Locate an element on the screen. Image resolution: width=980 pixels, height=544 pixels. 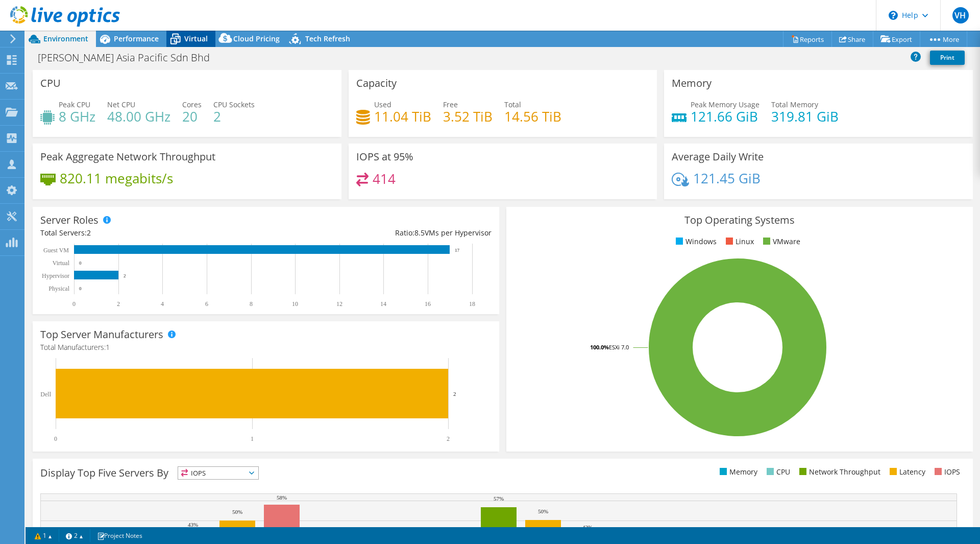
li: VMware is located at coordinates (780, 241).